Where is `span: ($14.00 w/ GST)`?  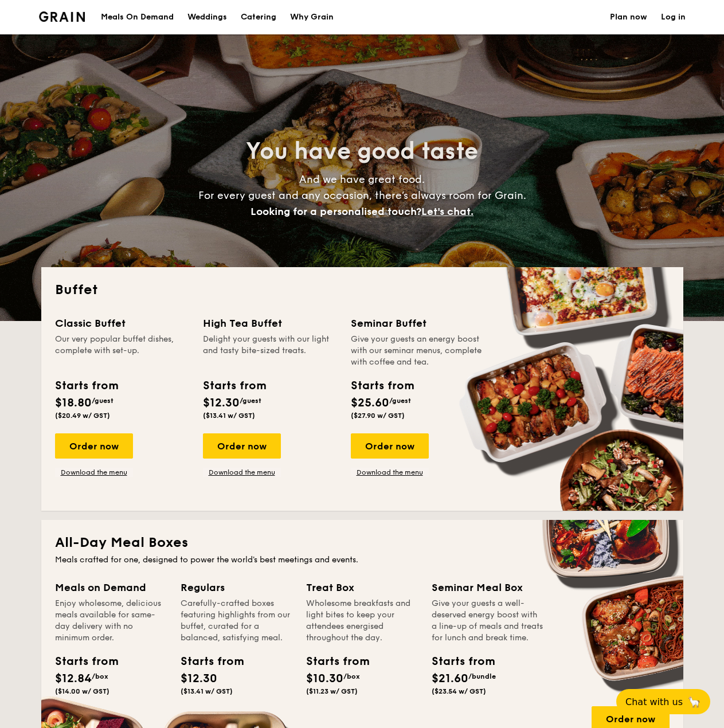
span: ($14.00 w/ GST) is located at coordinates (82, 691).